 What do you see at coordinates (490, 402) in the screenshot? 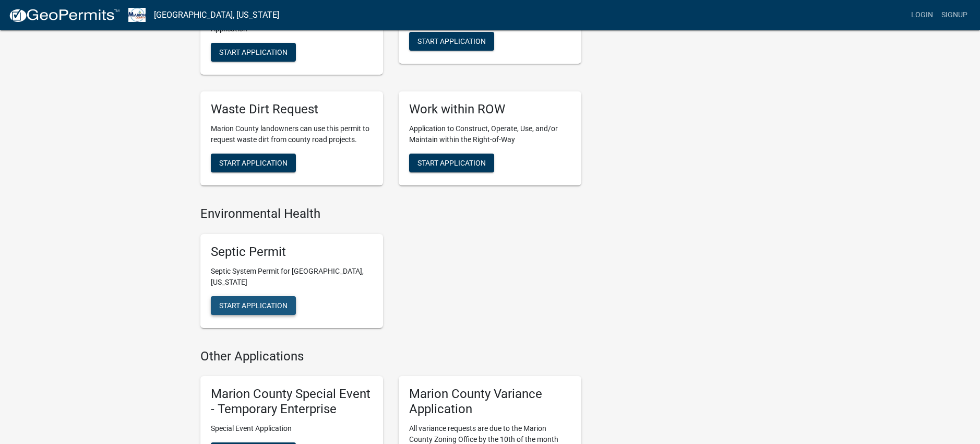
I see `h5: Marion County Variance Application` at bounding box center [490, 402].